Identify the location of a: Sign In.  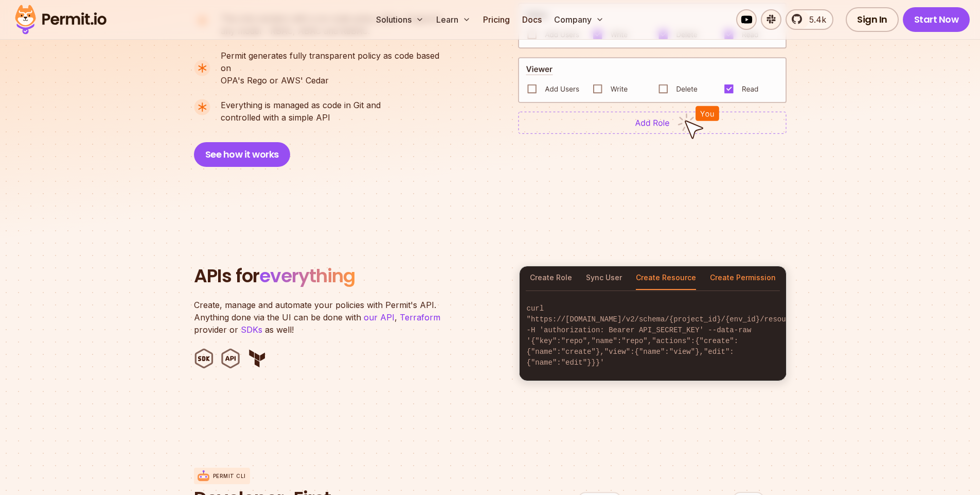
(872, 20).